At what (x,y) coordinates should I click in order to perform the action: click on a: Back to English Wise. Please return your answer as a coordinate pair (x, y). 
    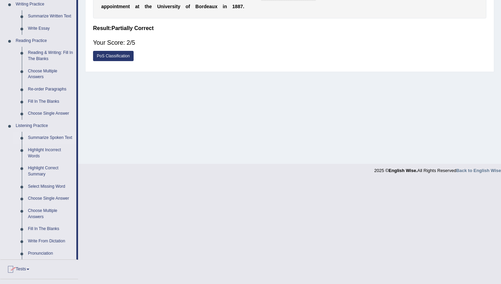
    Looking at the image, I should click on (479, 170).